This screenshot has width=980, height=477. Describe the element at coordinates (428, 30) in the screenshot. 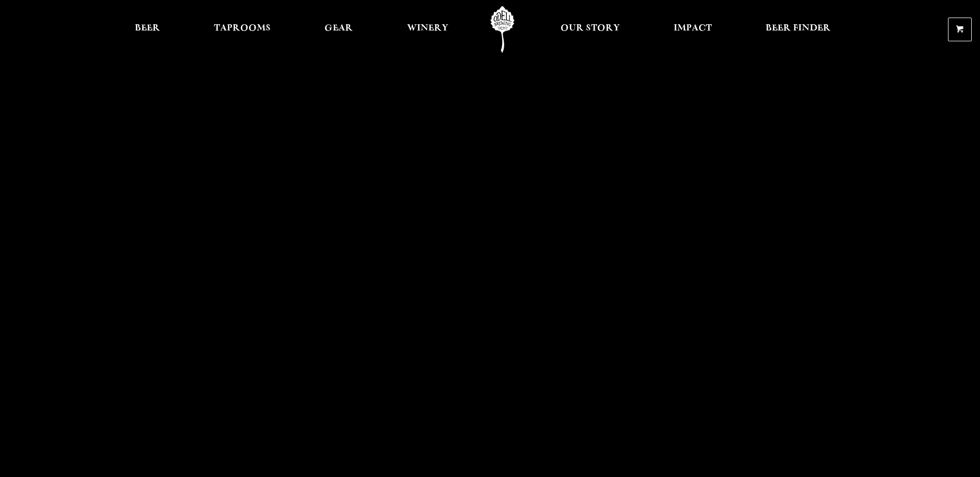

I see `a: Winery` at that location.